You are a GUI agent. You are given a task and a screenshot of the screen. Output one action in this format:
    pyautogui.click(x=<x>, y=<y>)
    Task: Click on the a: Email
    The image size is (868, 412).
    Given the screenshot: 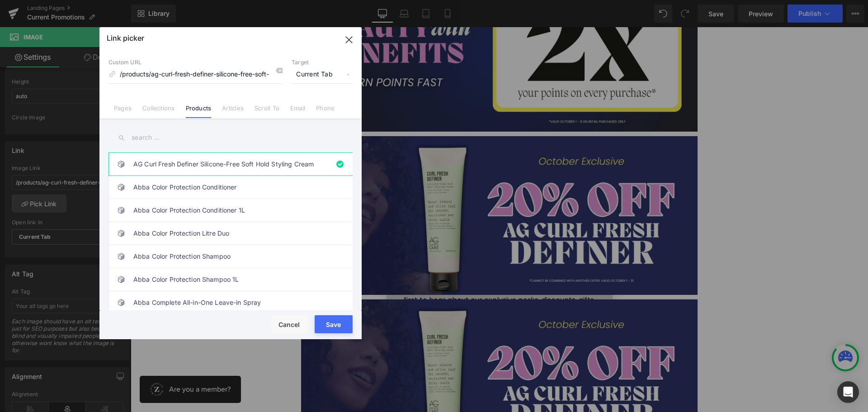 What is the action you would take?
    pyautogui.click(x=297, y=111)
    